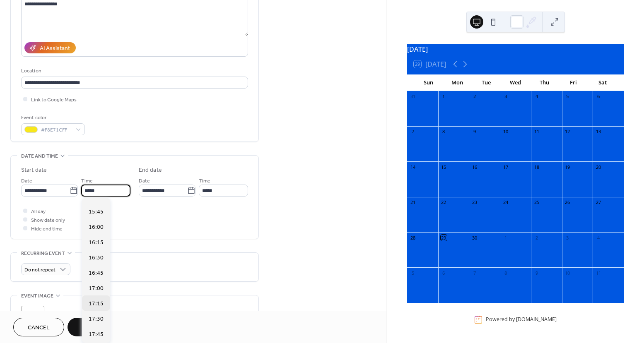 Image resolution: width=644 pixels, height=343 pixels. Describe the element at coordinates (40, 156) in the screenshot. I see `span: Date and time` at that location.